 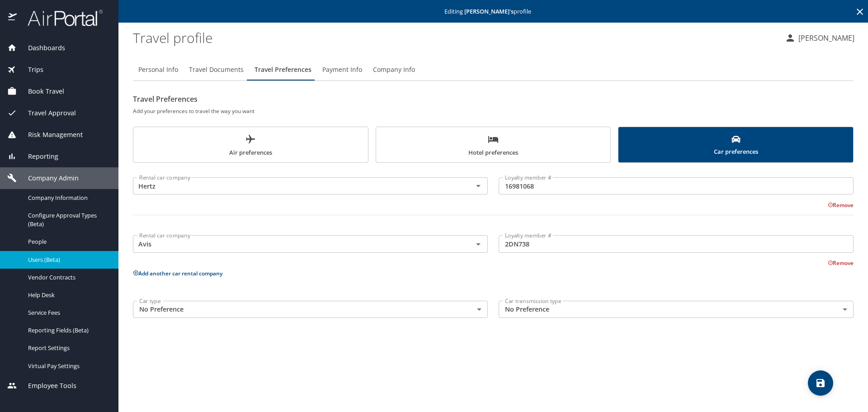 I want to click on span: Personal Info, so click(x=159, y=69).